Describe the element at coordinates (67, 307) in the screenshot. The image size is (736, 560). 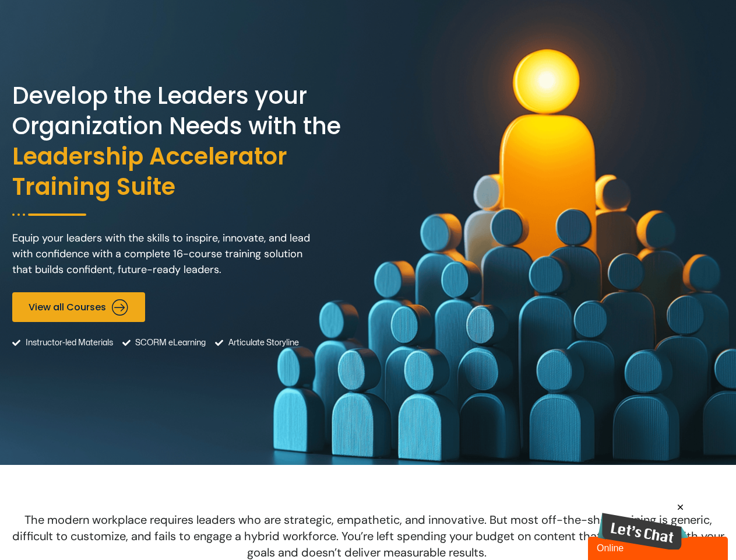
I see `span: View all Courses` at that location.